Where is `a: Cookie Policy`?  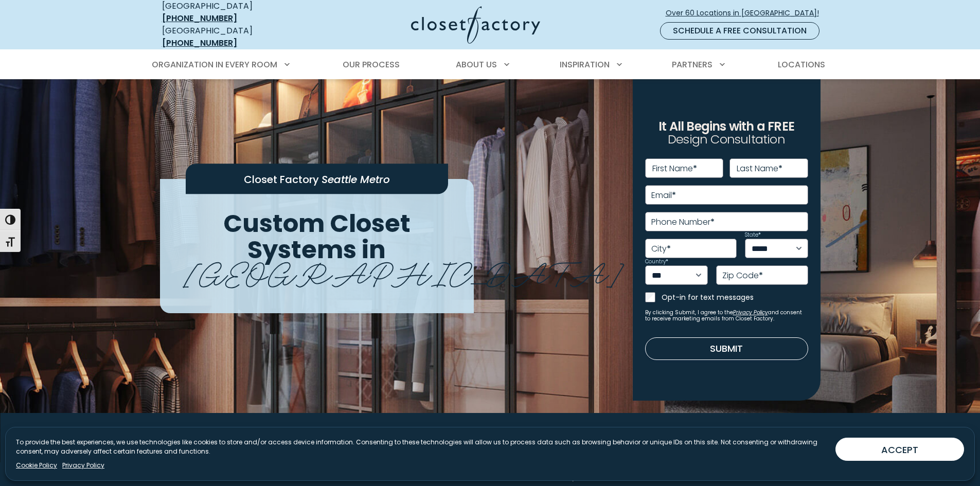
a: Cookie Policy is located at coordinates (37, 465).